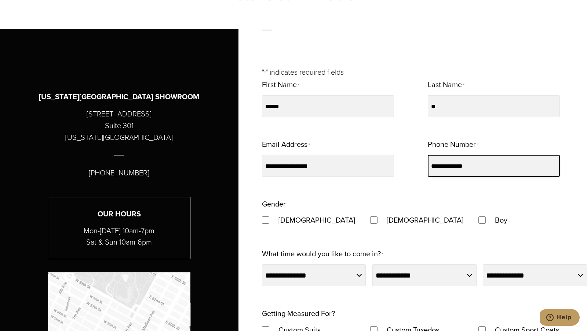  Describe the element at coordinates (119, 214) in the screenshot. I see `h3: Our Hours` at that location.